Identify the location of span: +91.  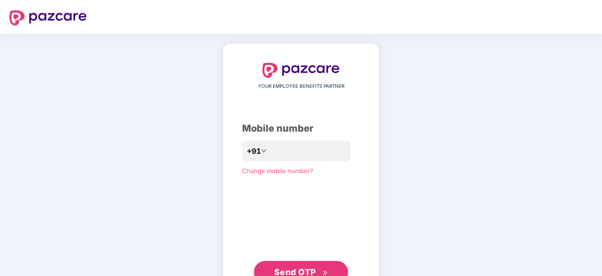
(254, 151).